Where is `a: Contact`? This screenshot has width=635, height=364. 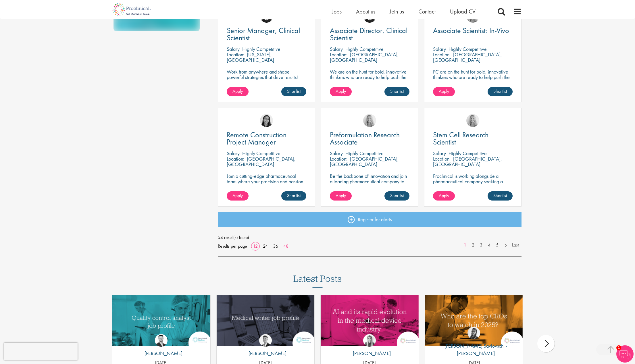 a: Contact is located at coordinates (427, 11).